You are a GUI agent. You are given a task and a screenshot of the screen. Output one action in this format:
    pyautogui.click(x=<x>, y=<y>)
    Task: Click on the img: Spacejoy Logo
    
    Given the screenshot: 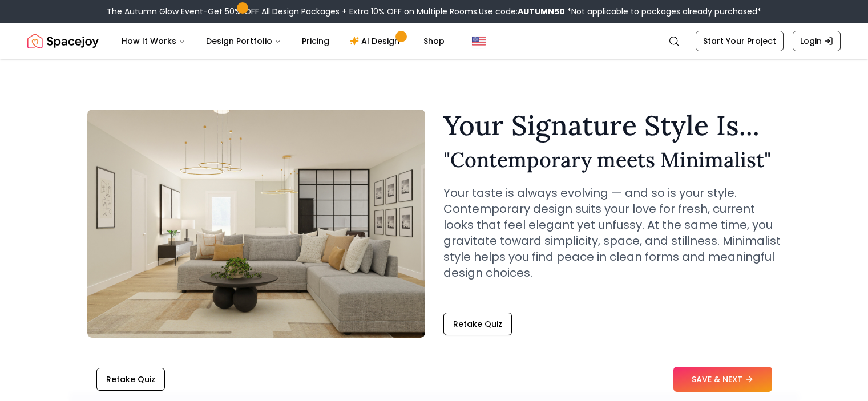 What is the action you would take?
    pyautogui.click(x=63, y=41)
    